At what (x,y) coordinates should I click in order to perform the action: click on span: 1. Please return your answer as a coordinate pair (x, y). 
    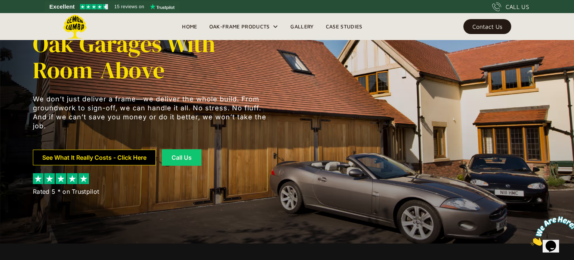
    Looking at the image, I should click on (4, 6).